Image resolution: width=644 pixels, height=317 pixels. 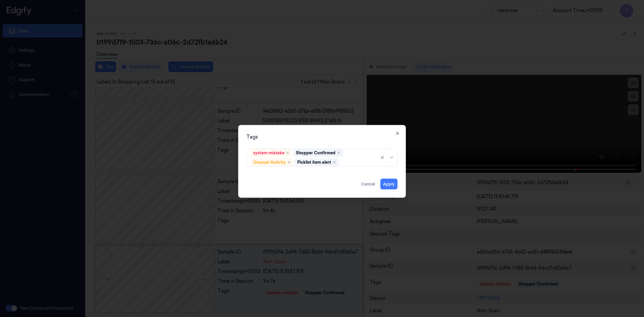 What do you see at coordinates (335, 162) in the screenshot?
I see `div: Remove ,Picklist item alert` at bounding box center [335, 162].